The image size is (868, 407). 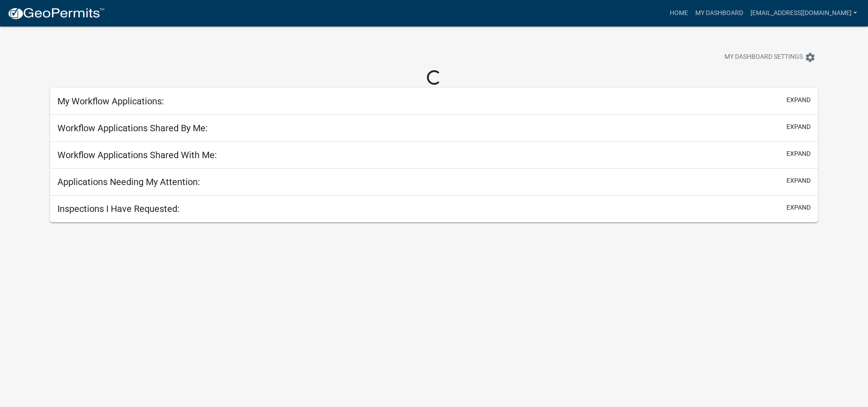 I want to click on h5: Inspections I Have Requested:, so click(x=119, y=209).